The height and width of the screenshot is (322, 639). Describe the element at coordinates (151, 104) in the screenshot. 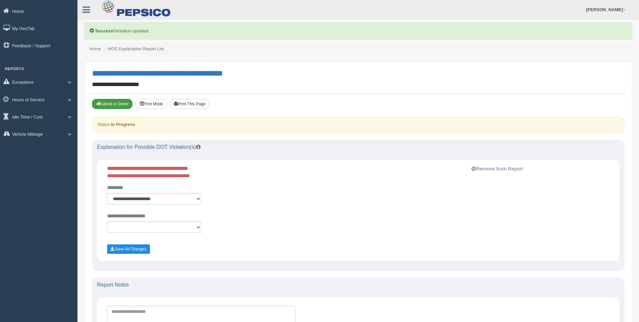

I see `button: Print Mode` at that location.